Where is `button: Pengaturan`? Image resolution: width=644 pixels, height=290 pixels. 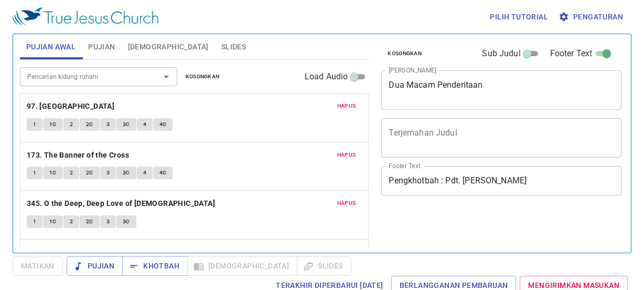 button: Pengaturan is located at coordinates (592, 17).